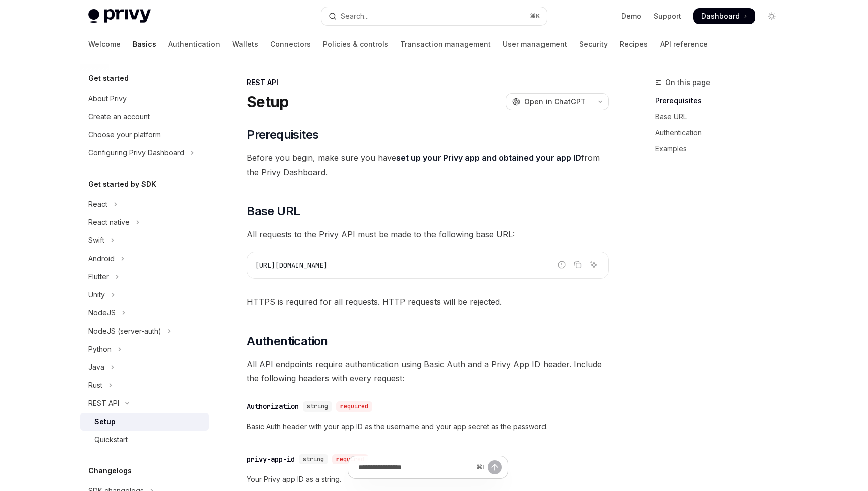 The height and width of the screenshot is (491, 868). Describe the element at coordinates (722, 117) in the screenshot. I see `a: Base URL` at that location.